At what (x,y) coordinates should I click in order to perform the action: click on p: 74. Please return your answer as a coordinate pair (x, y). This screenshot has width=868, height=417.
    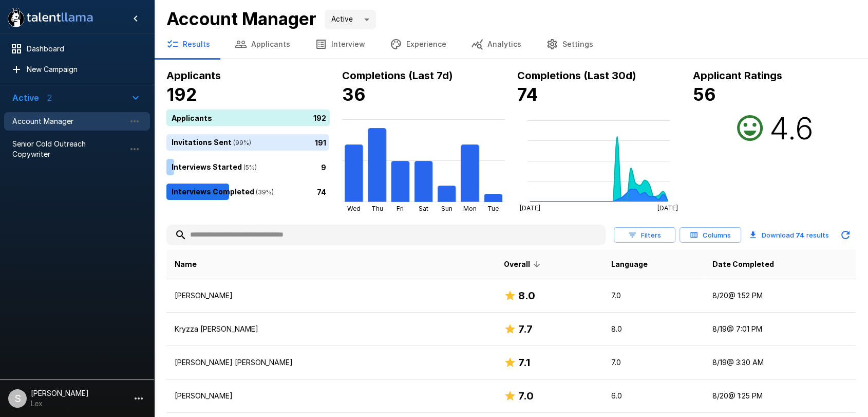
    Looking at the image, I should click on (321, 191).